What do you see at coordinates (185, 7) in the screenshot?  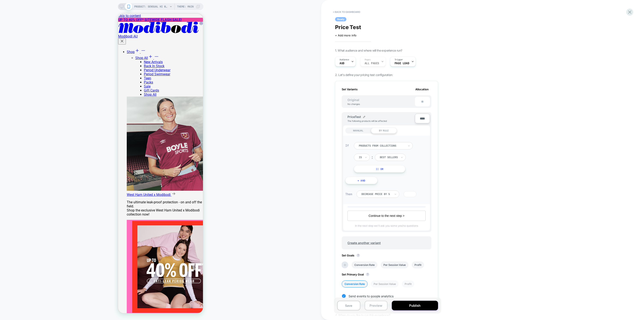 I see `span: Theme: MAIN` at bounding box center [185, 7].